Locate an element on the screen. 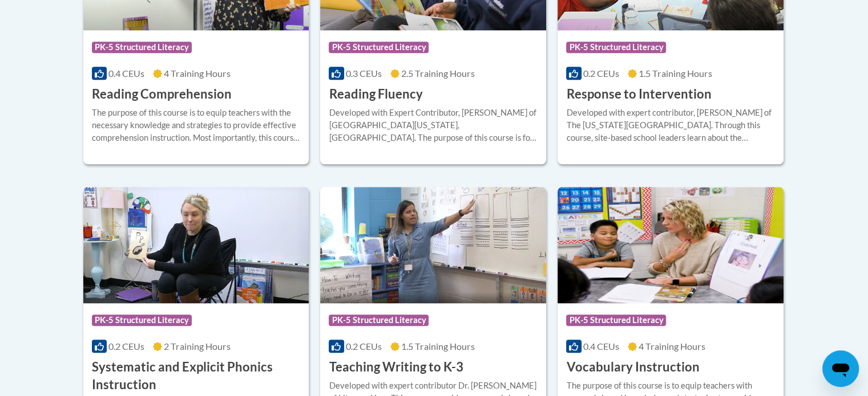 The height and width of the screenshot is (396, 868). h3: Vocabulary Instruction is located at coordinates (632, 367).